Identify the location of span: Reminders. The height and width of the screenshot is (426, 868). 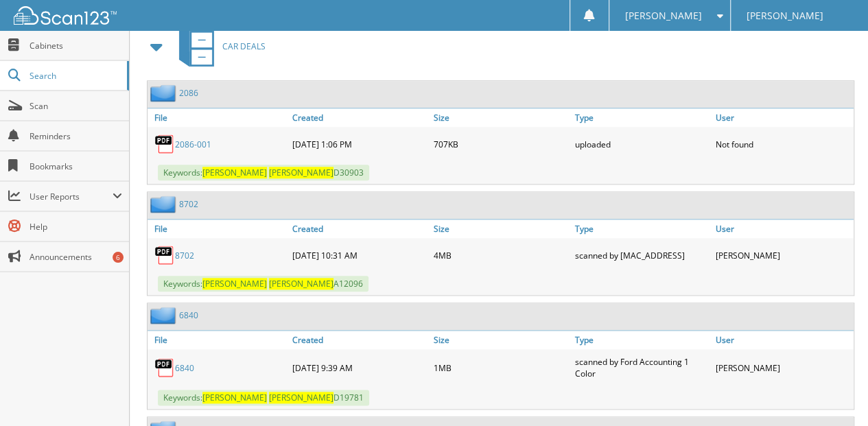
(76, 136).